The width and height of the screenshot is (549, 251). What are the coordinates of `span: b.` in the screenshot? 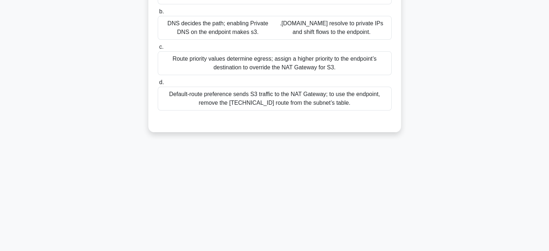 It's located at (161, 11).